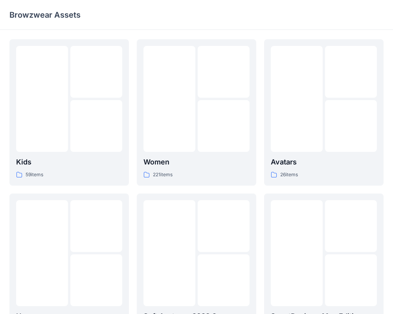 The height and width of the screenshot is (314, 393). Describe the element at coordinates (324, 162) in the screenshot. I see `p: Avatars` at that location.